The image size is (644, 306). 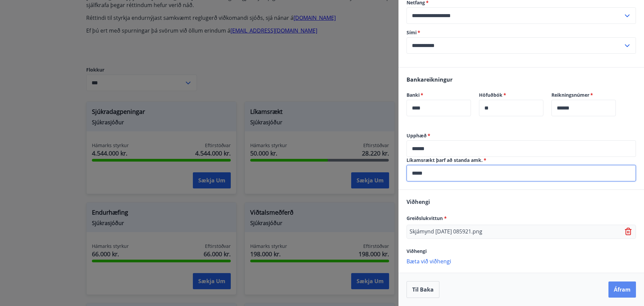 What do you see at coordinates (521, 261) in the screenshot?
I see `p: Bæta við viðhengi` at bounding box center [521, 261].